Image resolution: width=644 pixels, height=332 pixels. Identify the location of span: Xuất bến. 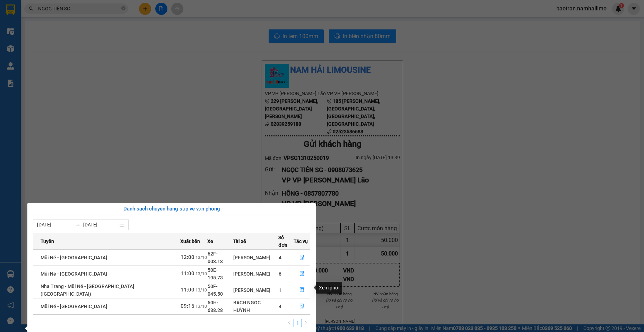
(190, 241).